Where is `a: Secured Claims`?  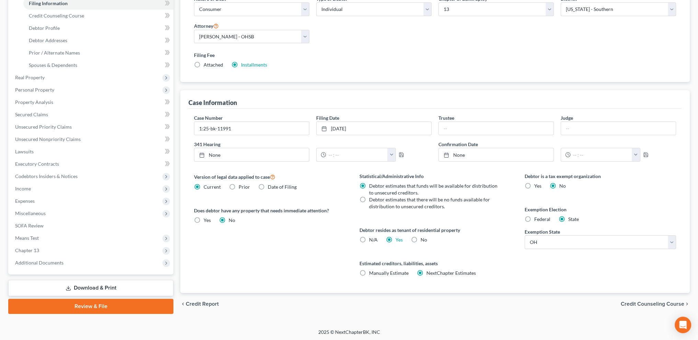
a: Secured Claims is located at coordinates (91, 115).